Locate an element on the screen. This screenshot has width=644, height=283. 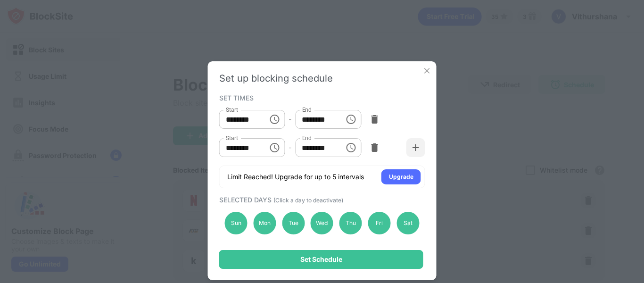
img: x-button.svg is located at coordinates (427, 71).